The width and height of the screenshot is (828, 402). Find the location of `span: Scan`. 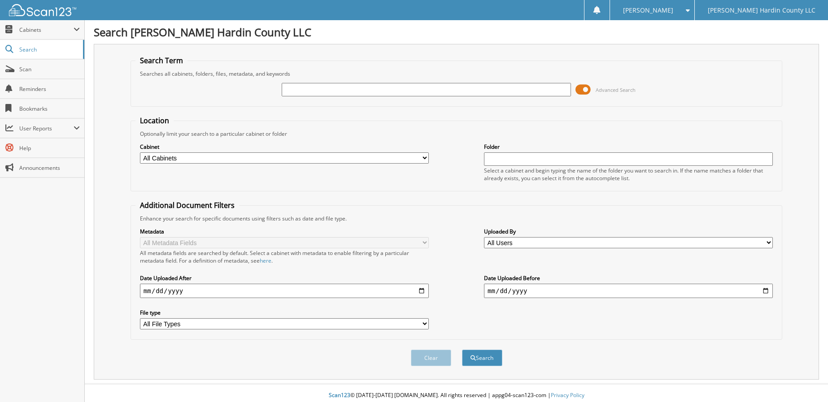

span: Scan is located at coordinates (49, 69).